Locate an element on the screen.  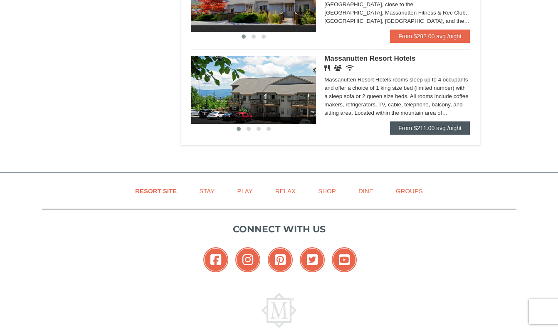
a: Resort Site is located at coordinates (156, 191).